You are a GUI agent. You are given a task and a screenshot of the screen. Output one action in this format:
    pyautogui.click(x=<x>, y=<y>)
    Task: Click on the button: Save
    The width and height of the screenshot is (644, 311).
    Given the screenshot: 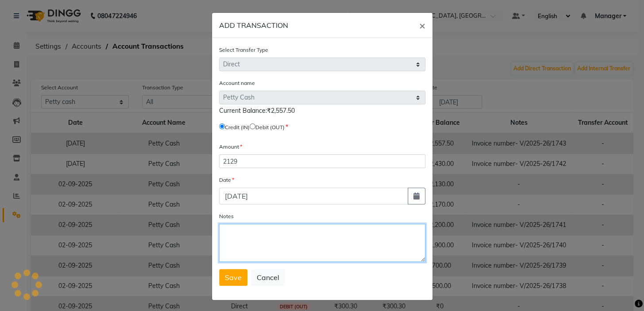 What is the action you would take?
    pyautogui.click(x=233, y=277)
    